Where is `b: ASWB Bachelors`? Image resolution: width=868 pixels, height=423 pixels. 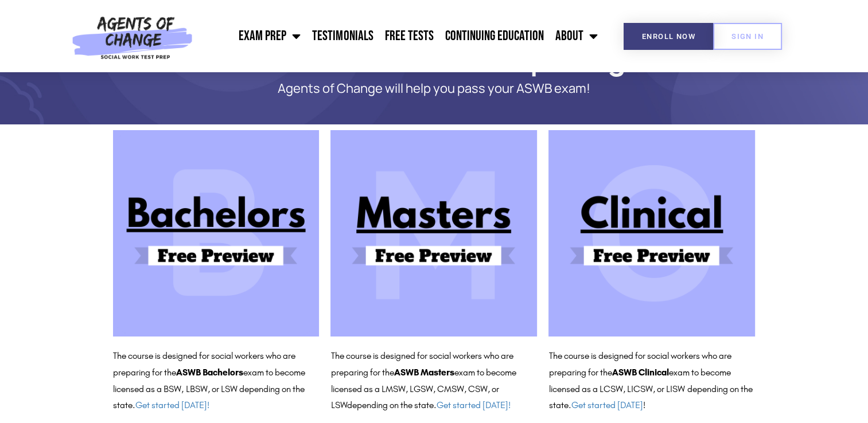 b: ASWB Bachelors is located at coordinates (209, 372).